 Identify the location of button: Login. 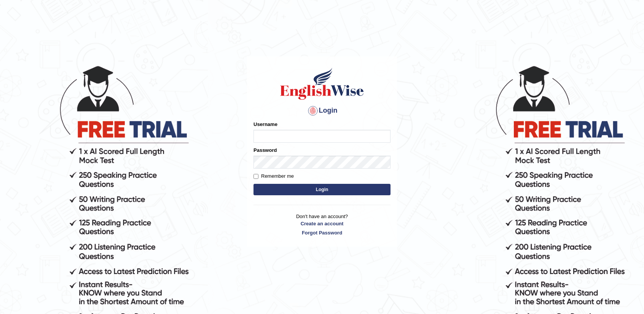
(322, 190).